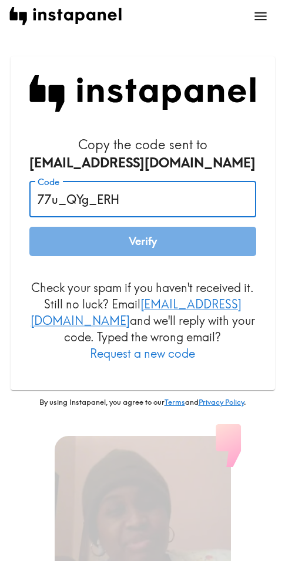 The height and width of the screenshot is (561, 285). What do you see at coordinates (142, 353) in the screenshot?
I see `button: Request a new code` at bounding box center [142, 353].